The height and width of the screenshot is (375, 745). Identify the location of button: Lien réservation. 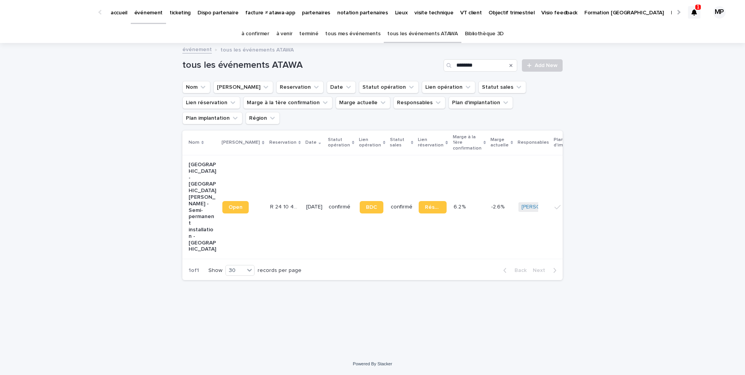
(211, 103).